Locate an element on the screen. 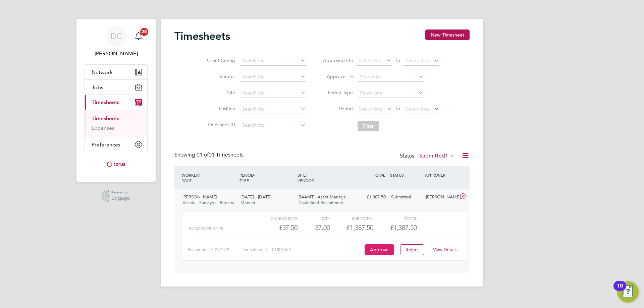  label: Submitted is located at coordinates (437, 156).